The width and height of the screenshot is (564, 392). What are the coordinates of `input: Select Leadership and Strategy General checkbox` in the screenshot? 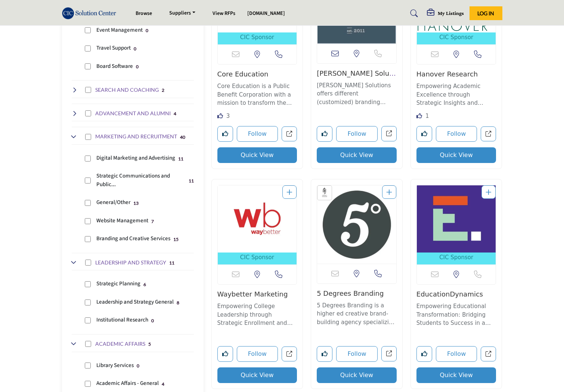 It's located at (88, 303).